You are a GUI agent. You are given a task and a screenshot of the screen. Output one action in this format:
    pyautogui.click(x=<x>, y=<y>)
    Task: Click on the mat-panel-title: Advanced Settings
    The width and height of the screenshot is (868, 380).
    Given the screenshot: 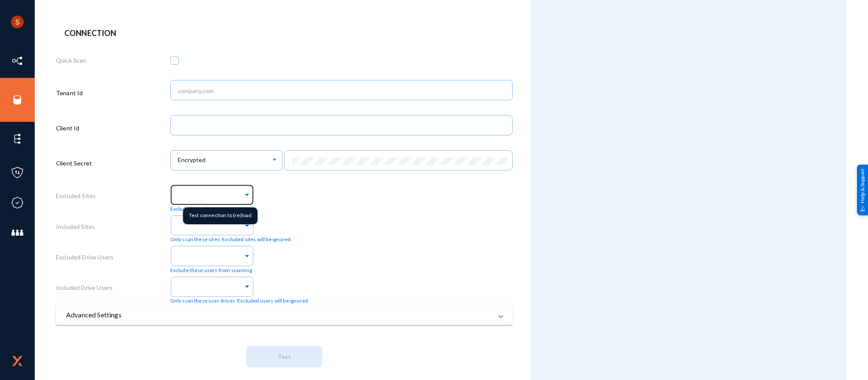 What is the action you would take?
    pyautogui.click(x=279, y=315)
    